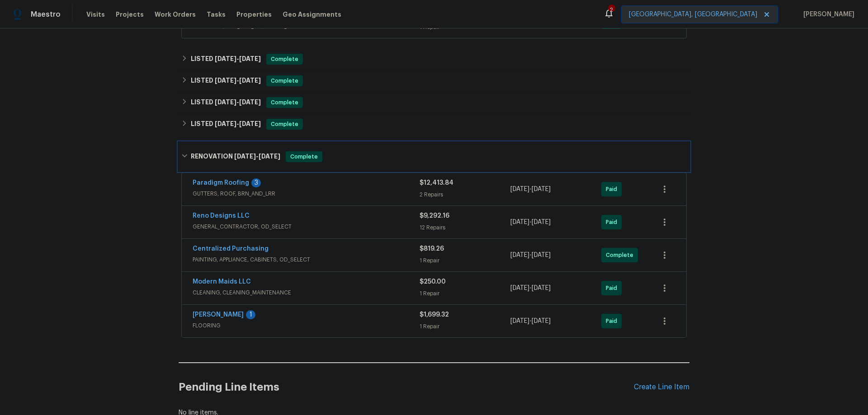 Image resolution: width=868 pixels, height=415 pixels. I want to click on span: Projects, so click(130, 15).